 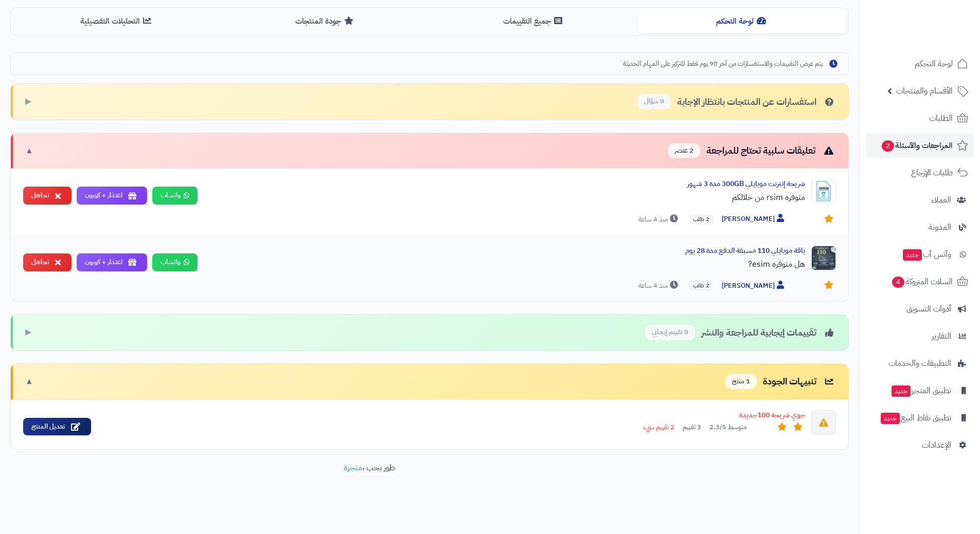 I want to click on div: متوفره rsim من خلالكم, so click(x=505, y=197).